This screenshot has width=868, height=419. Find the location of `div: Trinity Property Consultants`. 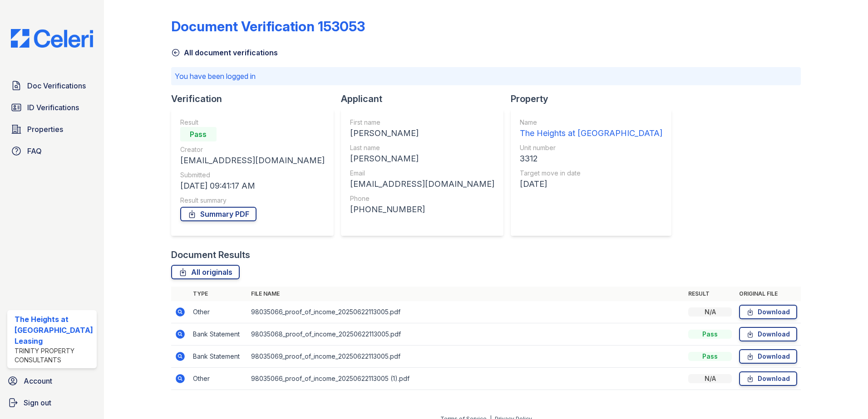

div: Trinity Property Consultants is located at coordinates (54, 356).